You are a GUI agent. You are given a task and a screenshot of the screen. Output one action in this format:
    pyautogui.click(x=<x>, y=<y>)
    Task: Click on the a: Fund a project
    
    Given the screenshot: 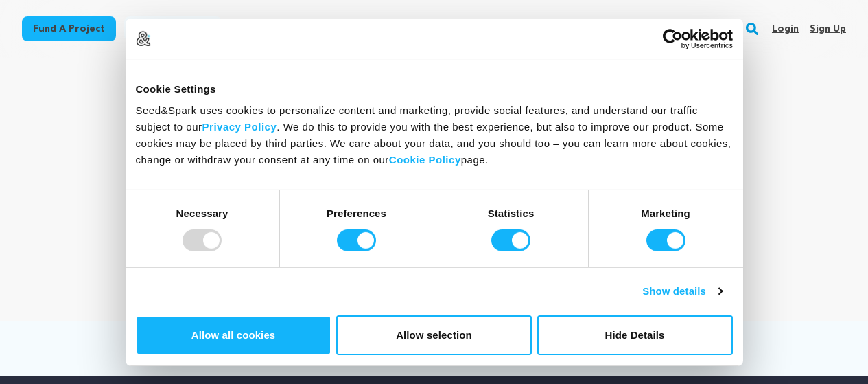 What is the action you would take?
    pyautogui.click(x=69, y=28)
    